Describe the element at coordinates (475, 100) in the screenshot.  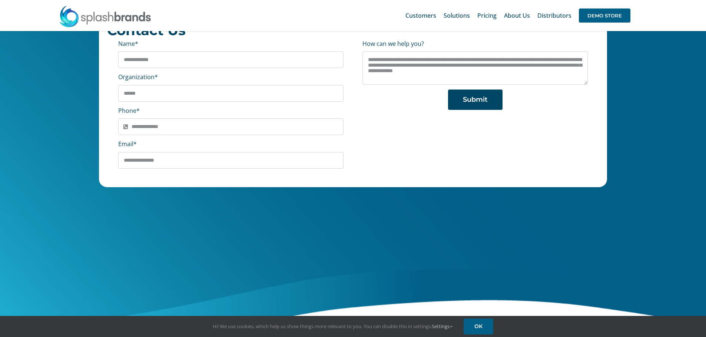
I see `button: Submit` at that location.